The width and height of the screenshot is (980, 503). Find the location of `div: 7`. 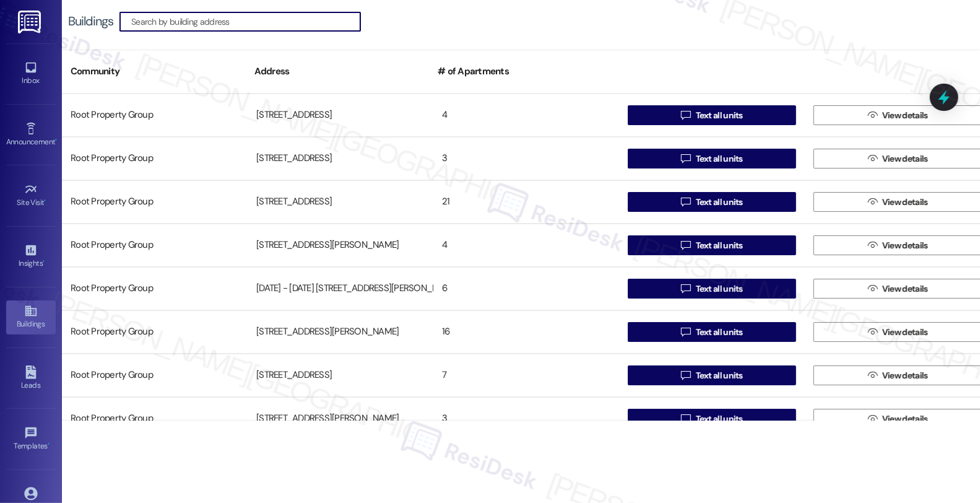

div: 7 is located at coordinates (526, 375).